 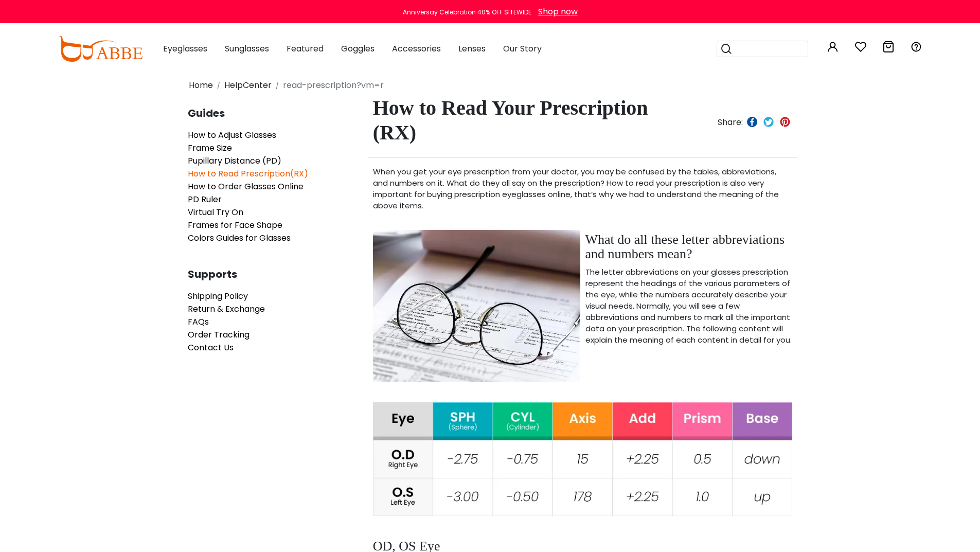 I want to click on p: When you get your eye prescription from your doctor, you may be confused by the tables, abbreviat..., so click(x=583, y=189).